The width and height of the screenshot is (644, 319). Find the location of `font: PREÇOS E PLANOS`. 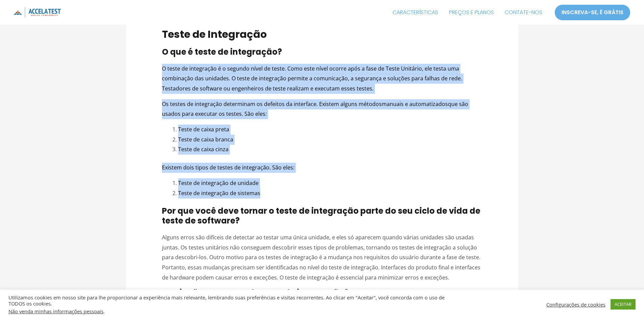

font: PREÇOS E PLANOS is located at coordinates (471, 12).